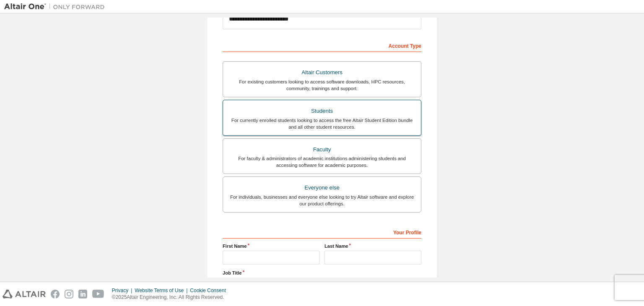 This screenshot has width=644, height=306. Describe the element at coordinates (124, 291) in the screenshot. I see `div: Privacy` at that location.